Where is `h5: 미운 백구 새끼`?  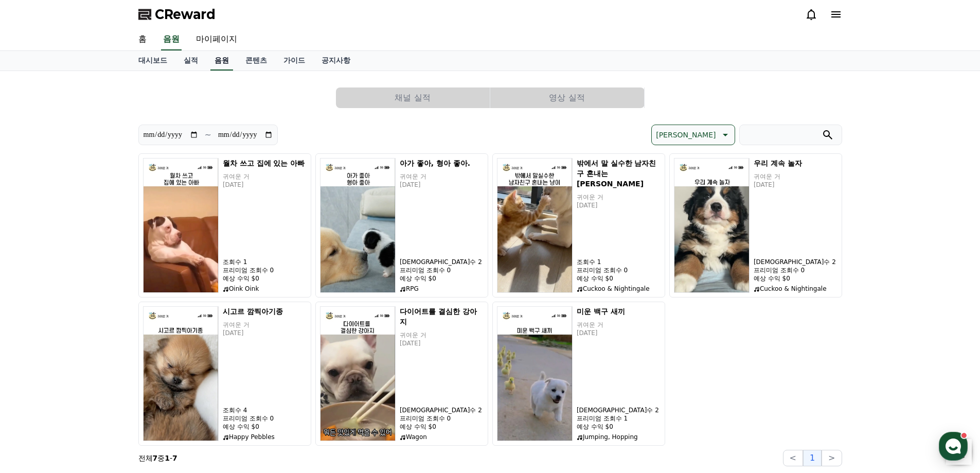 h5: 미운 백구 새끼 is located at coordinates (619, 311).